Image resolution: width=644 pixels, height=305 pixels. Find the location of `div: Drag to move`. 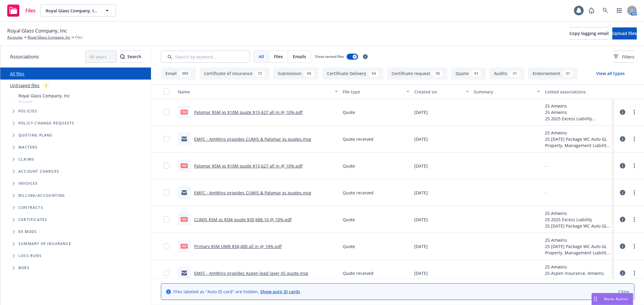

div: Drag to move is located at coordinates (595, 299).